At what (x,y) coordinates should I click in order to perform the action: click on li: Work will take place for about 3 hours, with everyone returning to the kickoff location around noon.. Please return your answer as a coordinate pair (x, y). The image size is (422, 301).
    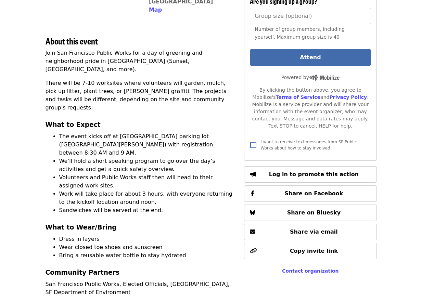
    Looking at the image, I should click on (147, 198).